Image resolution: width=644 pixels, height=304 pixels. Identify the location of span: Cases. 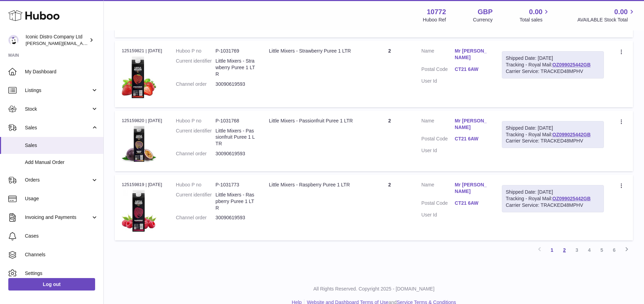
(62, 236).